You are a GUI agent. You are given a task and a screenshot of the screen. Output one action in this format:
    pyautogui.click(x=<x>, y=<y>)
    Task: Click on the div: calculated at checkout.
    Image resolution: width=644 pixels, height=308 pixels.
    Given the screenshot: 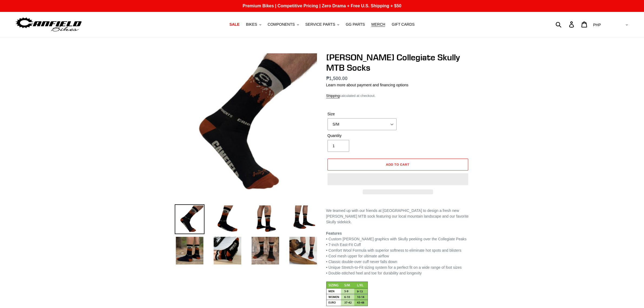 What is the action you would take?
    pyautogui.click(x=398, y=96)
    